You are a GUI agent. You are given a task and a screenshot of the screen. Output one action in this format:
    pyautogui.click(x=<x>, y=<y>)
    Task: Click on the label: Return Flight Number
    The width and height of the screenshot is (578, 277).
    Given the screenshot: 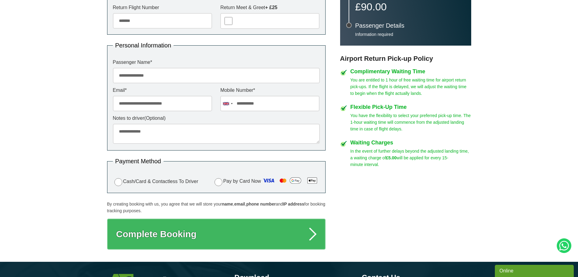 What is the action you would take?
    pyautogui.click(x=162, y=8)
    